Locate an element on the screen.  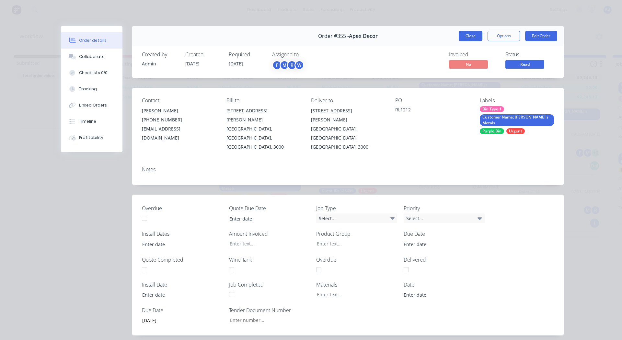
div: R is located at coordinates (292, 65).